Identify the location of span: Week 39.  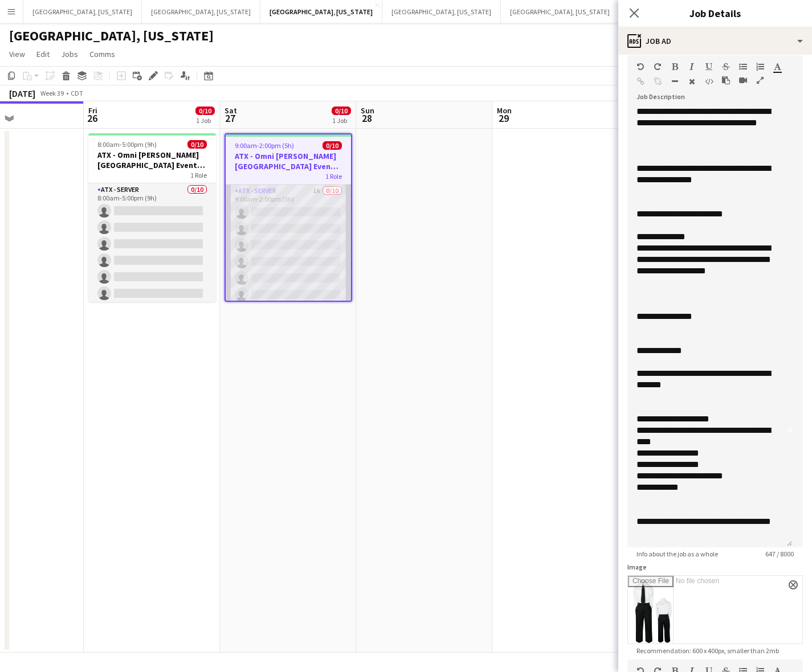
(52, 93).